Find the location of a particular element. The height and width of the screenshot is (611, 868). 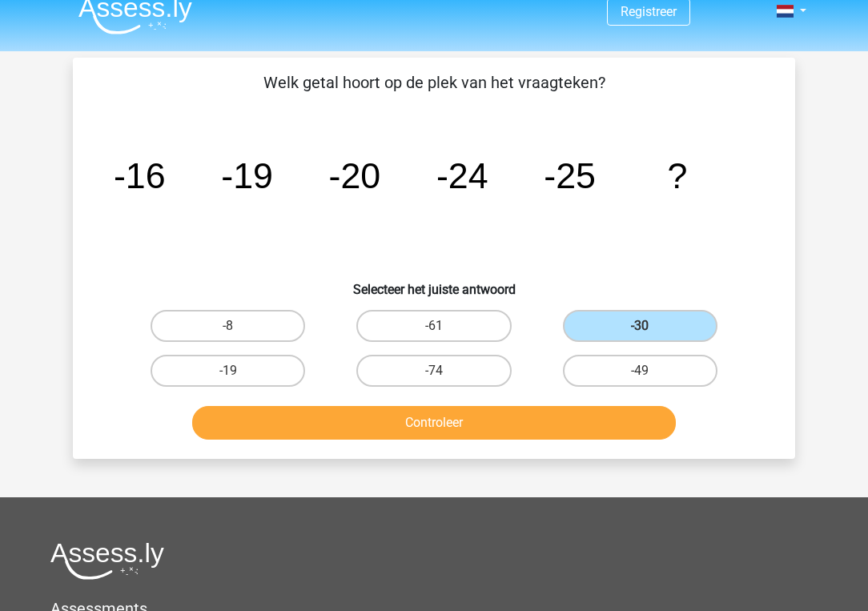

tspan: -20 is located at coordinates (355, 176).